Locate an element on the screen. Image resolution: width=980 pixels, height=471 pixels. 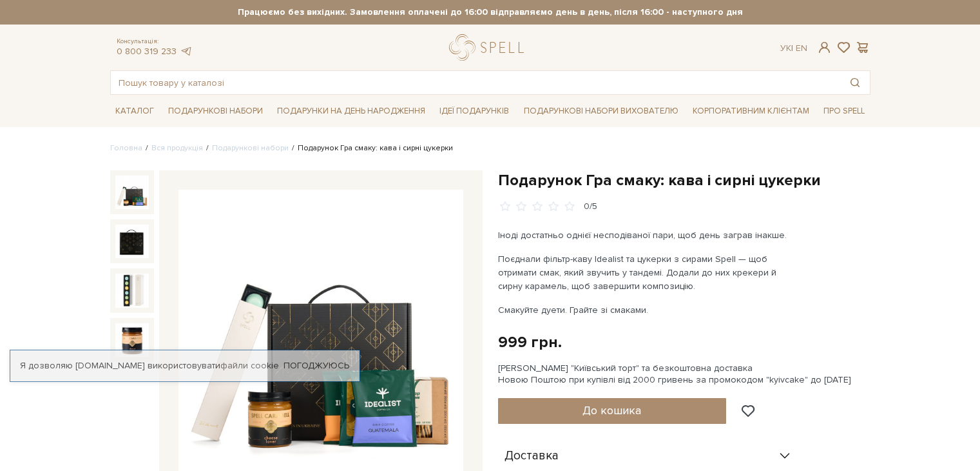
a: Подарункові набори вихователю is located at coordinates (601, 111).